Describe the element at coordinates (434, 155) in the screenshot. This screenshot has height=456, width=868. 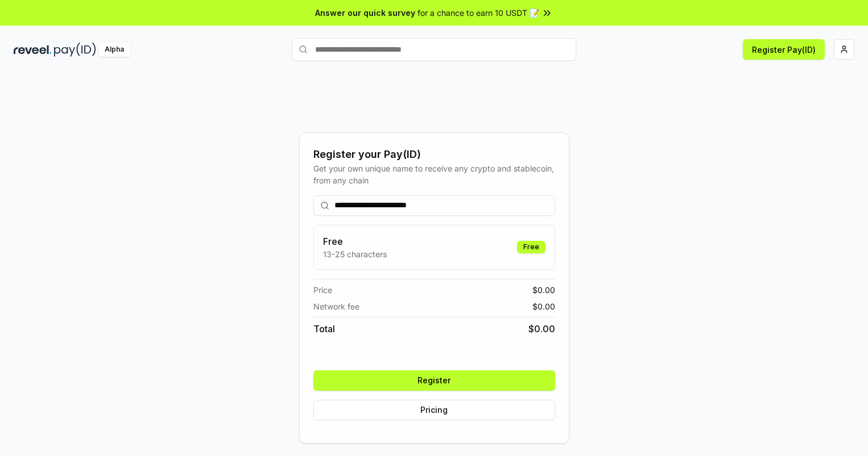
I see `div: Register your Pay(ID)` at that location.